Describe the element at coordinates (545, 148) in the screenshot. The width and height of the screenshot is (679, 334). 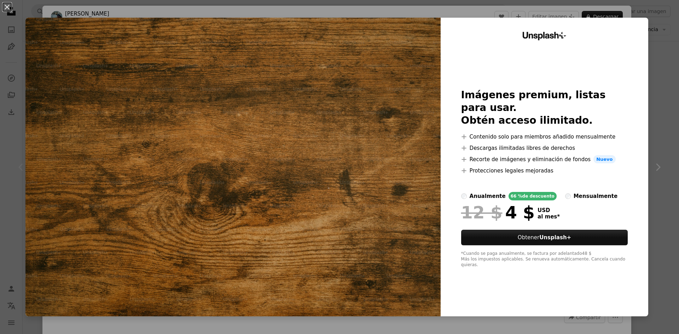
I see `li: Descargas ilimitadas libres de derechos` at that location.